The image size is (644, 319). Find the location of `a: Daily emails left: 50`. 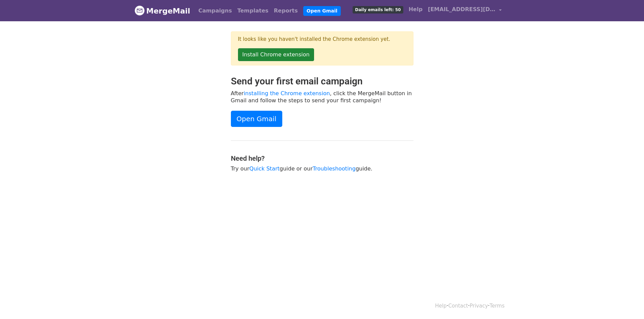

a: Daily emails left: 50 is located at coordinates (377, 9).